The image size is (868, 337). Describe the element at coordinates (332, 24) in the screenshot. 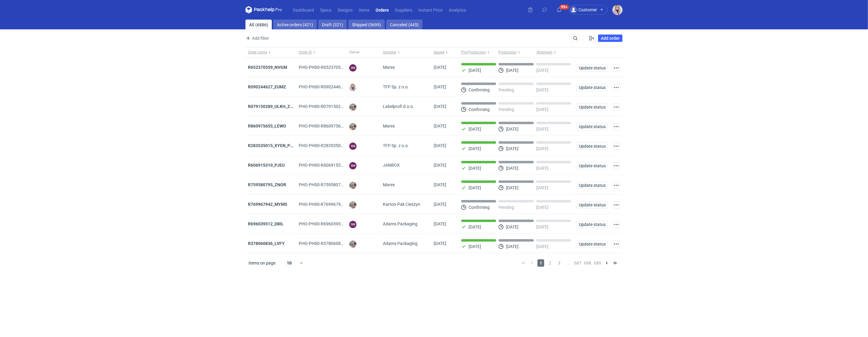

I see `a: Draft (321)` at that location.